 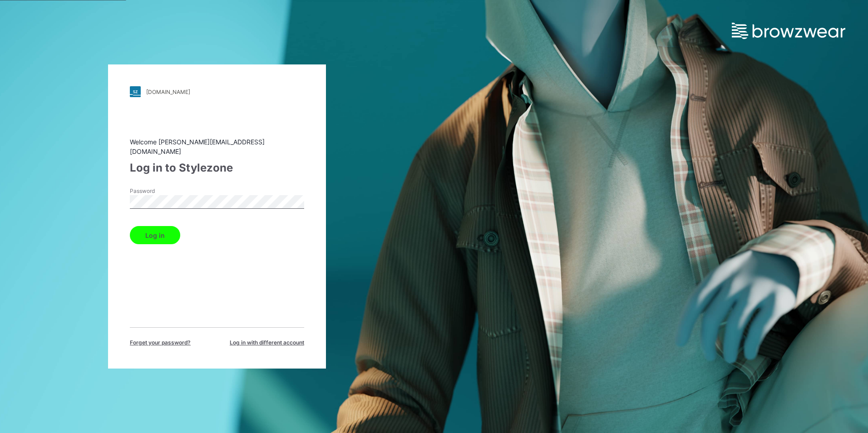 I want to click on img: browzwear-logo.e42bd6dac1945053ebaf764b6aa21510.svg, so click(x=789, y=31).